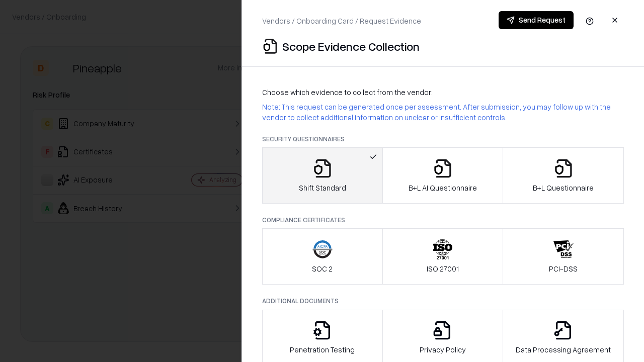 Image resolution: width=644 pixels, height=362 pixels. What do you see at coordinates (322, 269) in the screenshot?
I see `p: SOC 2` at bounding box center [322, 269].